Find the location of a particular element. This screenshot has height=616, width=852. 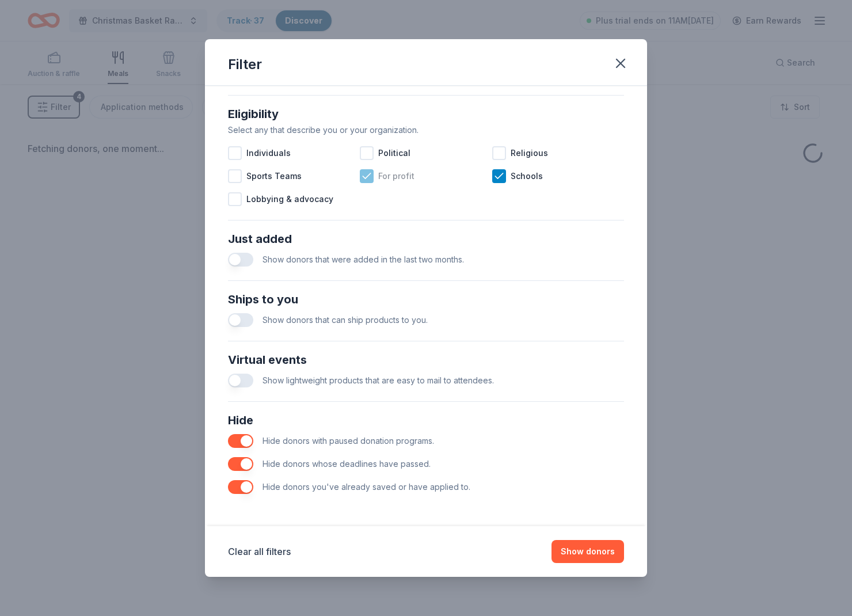

div: Ships to you is located at coordinates (426, 299).